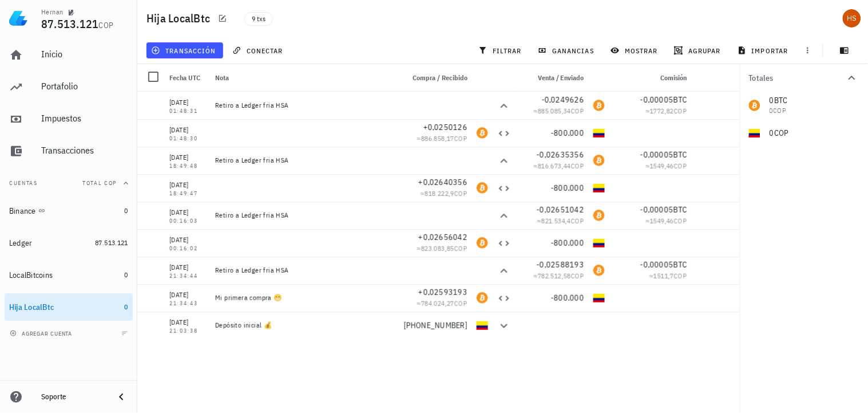  I want to click on span: -0,02588193, so click(560, 264).